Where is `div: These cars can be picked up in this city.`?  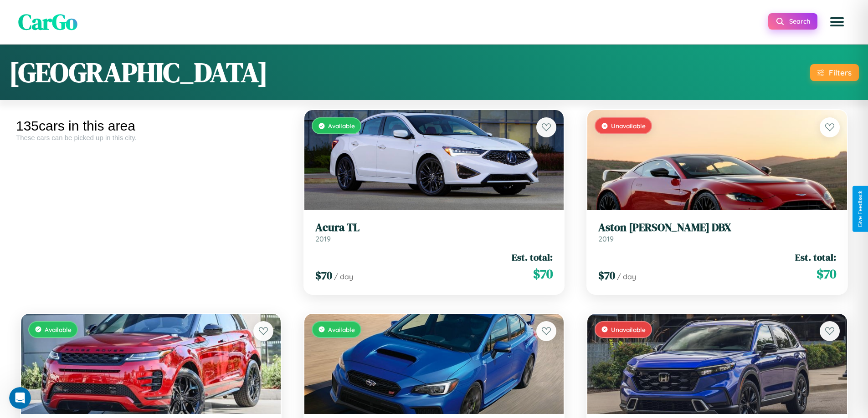
div: These cars can be picked up in this city. is located at coordinates (151, 137).